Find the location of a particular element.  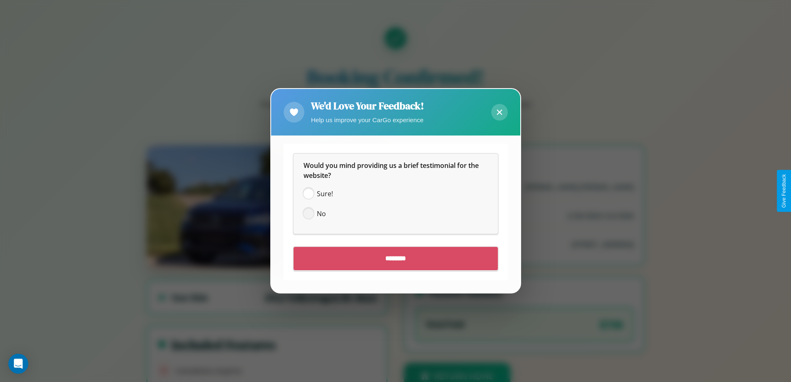

p: Help us improve your CarGo experience is located at coordinates (368, 120).